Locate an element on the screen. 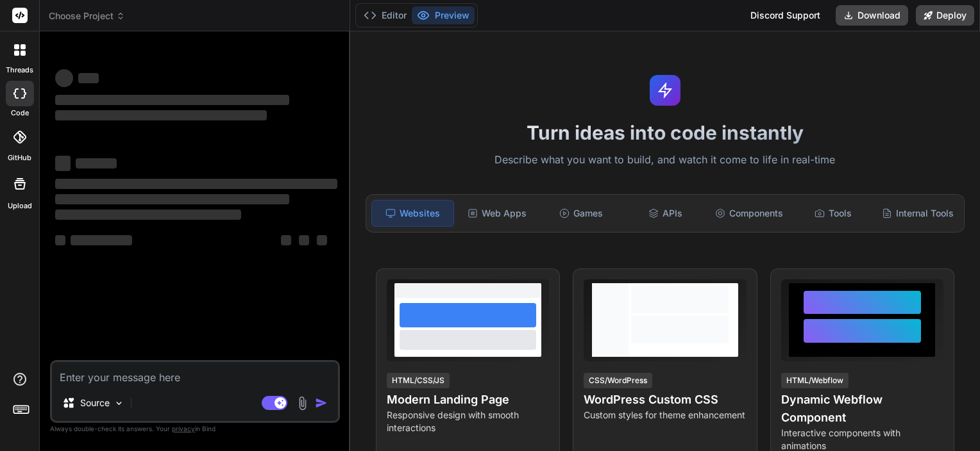 The height and width of the screenshot is (451, 980). label: Upload is located at coordinates (20, 206).